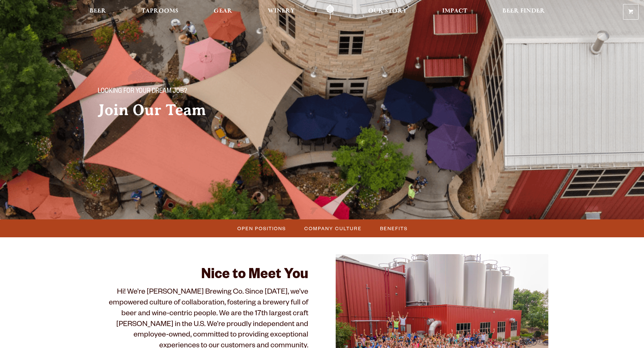  What do you see at coordinates (454, 11) in the screenshot?
I see `span: Impact` at bounding box center [454, 11].